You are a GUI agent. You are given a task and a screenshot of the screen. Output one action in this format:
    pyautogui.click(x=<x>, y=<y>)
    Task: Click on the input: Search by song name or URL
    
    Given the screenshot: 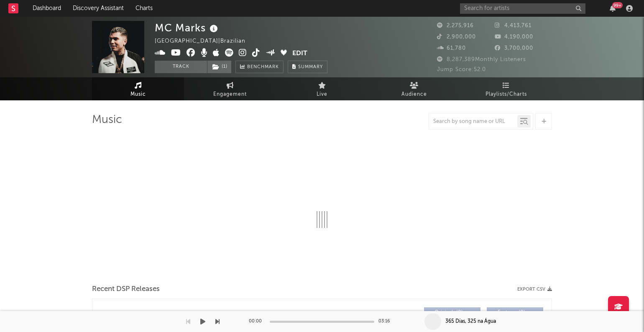 What is the action you would take?
    pyautogui.click(x=473, y=122)
    